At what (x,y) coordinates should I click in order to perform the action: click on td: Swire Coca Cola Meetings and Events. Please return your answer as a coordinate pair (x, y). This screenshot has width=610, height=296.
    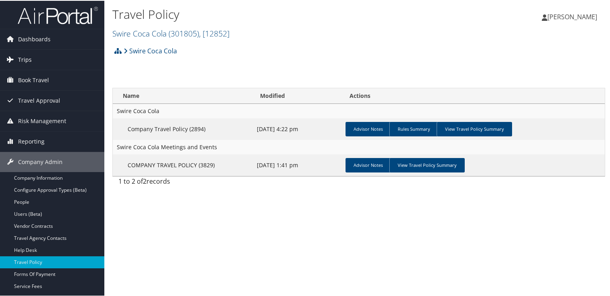
    Looking at the image, I should click on (359, 146).